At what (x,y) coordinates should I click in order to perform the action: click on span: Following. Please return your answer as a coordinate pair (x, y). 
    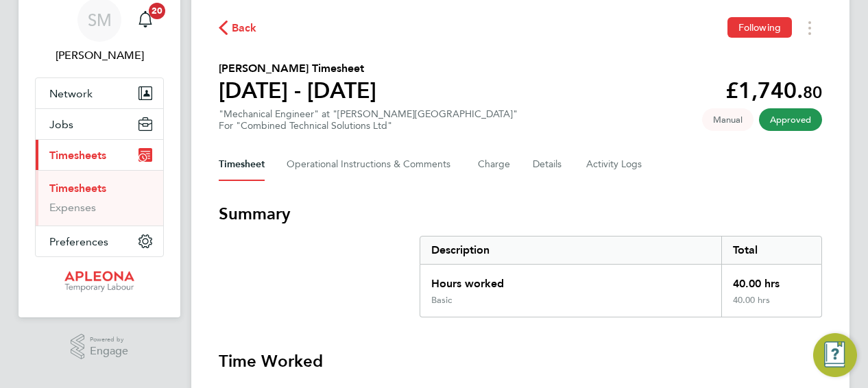
    Looking at the image, I should click on (760, 27).